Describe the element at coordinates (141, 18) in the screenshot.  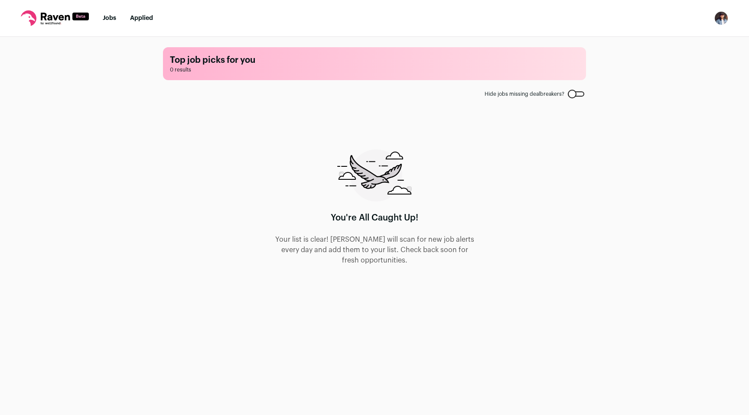
I see `a: Applied` at that location.